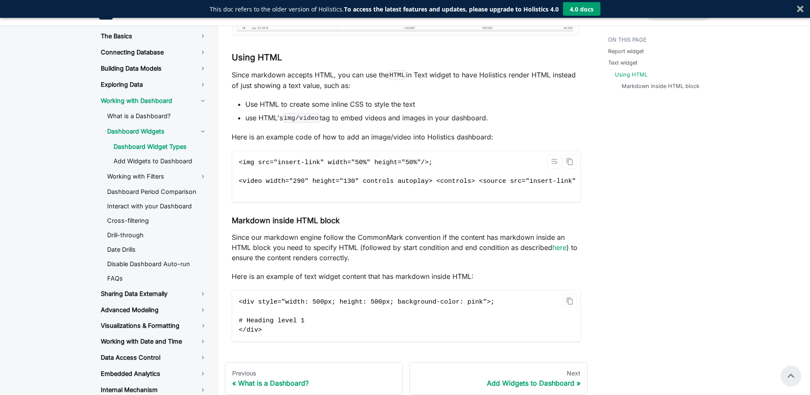 Image resolution: width=810 pixels, height=395 pixels. I want to click on span: # Heading level 1, so click(272, 321).